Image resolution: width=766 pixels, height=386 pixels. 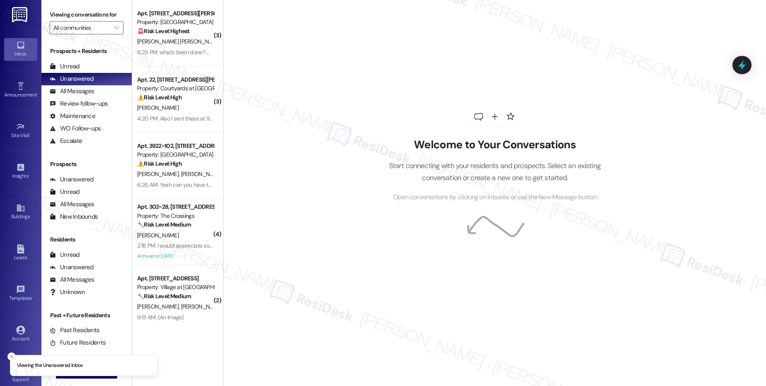 What do you see at coordinates (79, 104) in the screenshot?
I see `div: Review follow-ups` at bounding box center [79, 104].